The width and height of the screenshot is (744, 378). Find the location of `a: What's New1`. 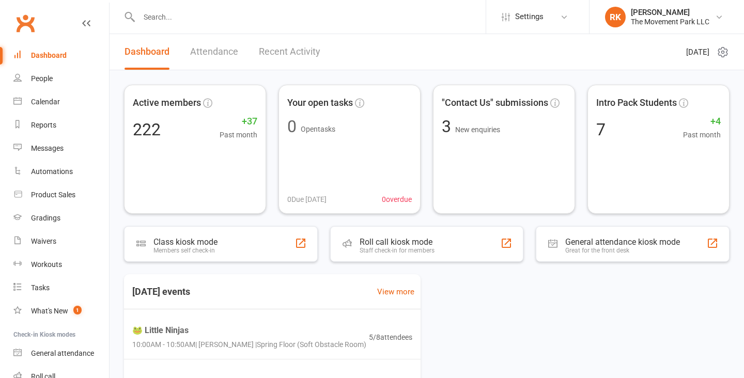

a: What's New1 is located at coordinates (61, 311).